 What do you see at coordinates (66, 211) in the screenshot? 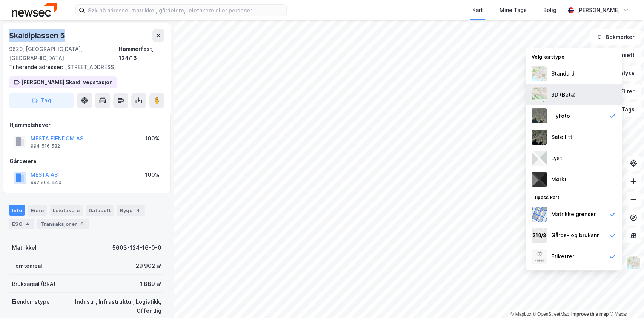
I see `div: Leietakere` at bounding box center [66, 211].